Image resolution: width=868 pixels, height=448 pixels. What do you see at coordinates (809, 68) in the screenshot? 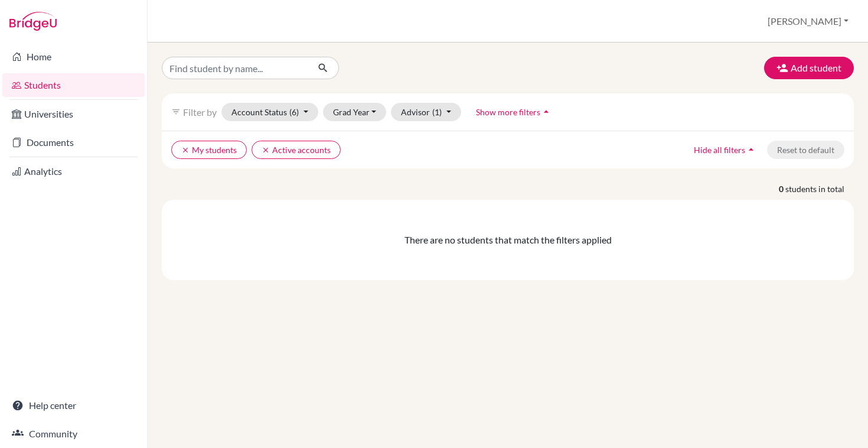
I see `button: Add student` at bounding box center [809, 68].